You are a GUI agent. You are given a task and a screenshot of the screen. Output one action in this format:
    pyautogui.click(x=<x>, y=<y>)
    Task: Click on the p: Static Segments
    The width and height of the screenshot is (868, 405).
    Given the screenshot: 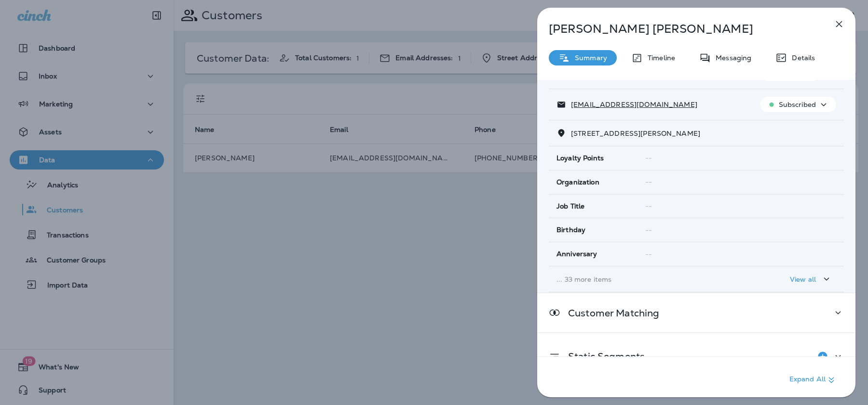 What is the action you would take?
    pyautogui.click(x=602, y=356)
    